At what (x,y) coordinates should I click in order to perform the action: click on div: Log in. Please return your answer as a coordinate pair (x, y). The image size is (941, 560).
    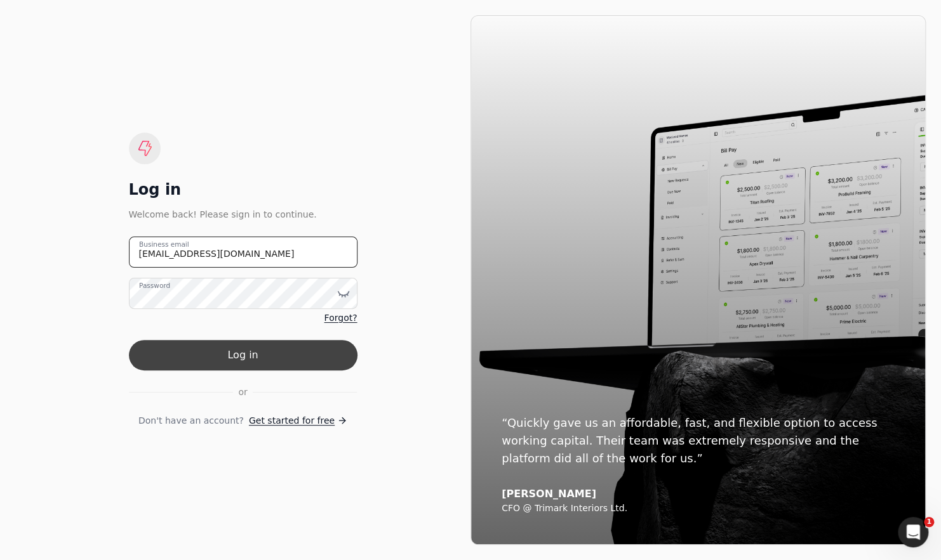
    Looking at the image, I should click on (243, 190).